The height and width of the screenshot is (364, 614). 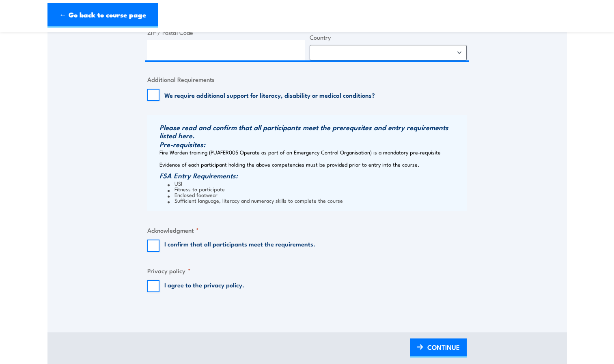 What do you see at coordinates (316, 200) in the screenshot?
I see `li: Sufficient language, literacy and numeracy skills to complete the course` at bounding box center [316, 200].